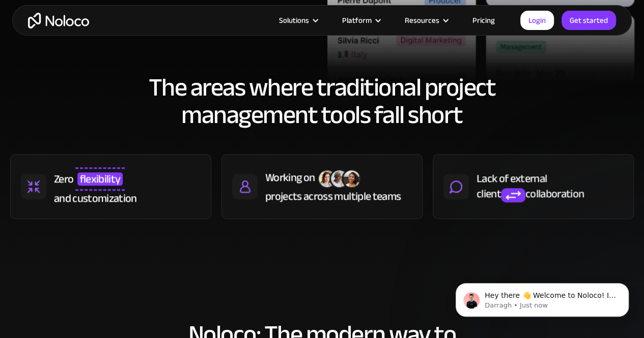 The image size is (644, 338). Describe the element at coordinates (110, 34) in the screenshot. I see `p: Hey there 👋 Welcome to Noloco! If you have any questions, just reply to this message. [GEOGRAPHIC...` at that location.